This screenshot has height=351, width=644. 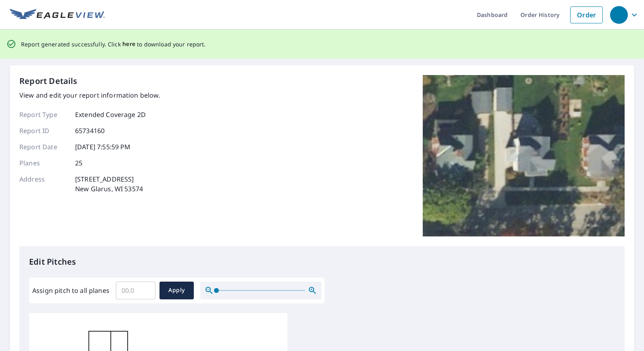 What do you see at coordinates (587, 15) in the screenshot?
I see `a: Order` at bounding box center [587, 15].